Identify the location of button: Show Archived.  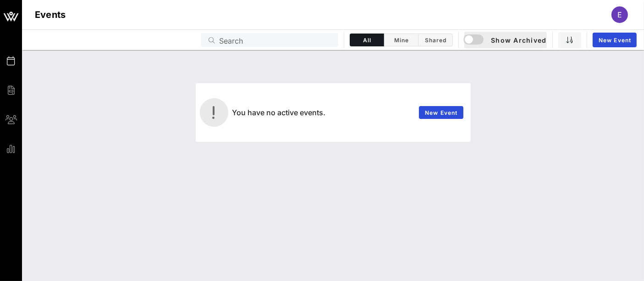
(505, 40).